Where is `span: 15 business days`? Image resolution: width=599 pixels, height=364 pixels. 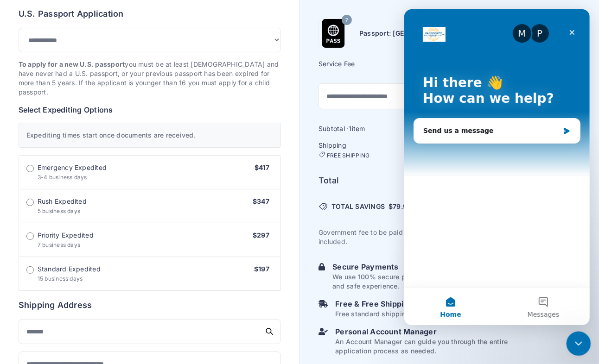 span: 15 business days is located at coordinates (60, 278).